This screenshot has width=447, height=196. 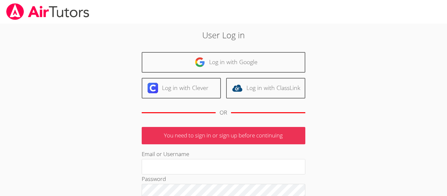 I want to click on h2: User Log in, so click(x=224, y=35).